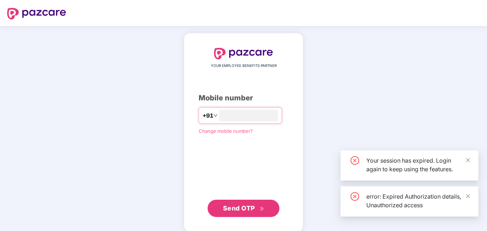  Describe the element at coordinates (243, 98) in the screenshot. I see `div: Mobile number` at that location.